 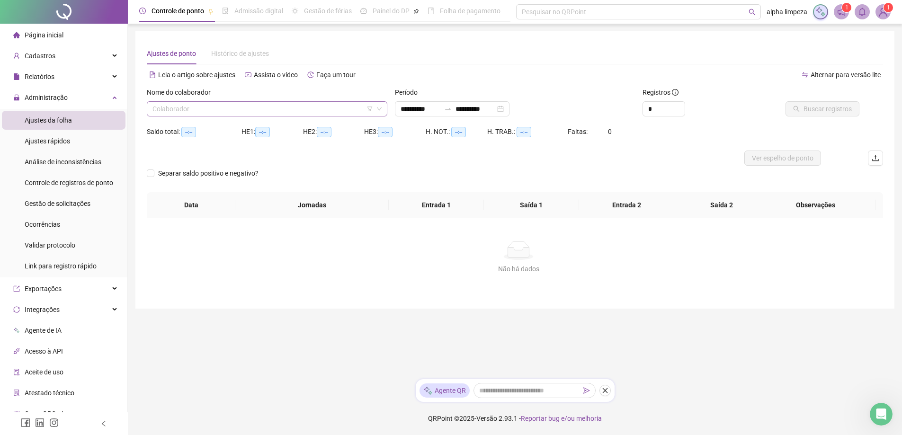 What do you see at coordinates (626, 205) in the screenshot?
I see `th: Entrada 2` at bounding box center [626, 205].